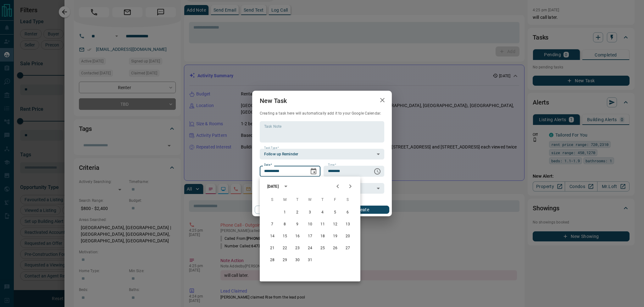 The image size is (644, 307). Describe the element at coordinates (322, 154) in the screenshot. I see `div: Follow up Reminder` at that location.